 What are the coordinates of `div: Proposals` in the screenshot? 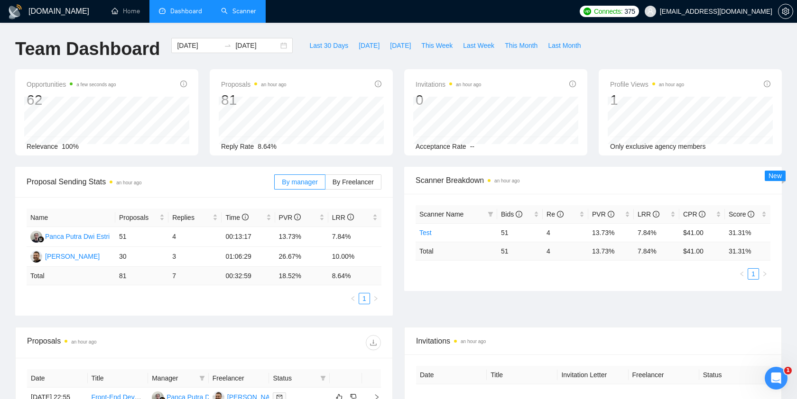 It's located at (115, 343).